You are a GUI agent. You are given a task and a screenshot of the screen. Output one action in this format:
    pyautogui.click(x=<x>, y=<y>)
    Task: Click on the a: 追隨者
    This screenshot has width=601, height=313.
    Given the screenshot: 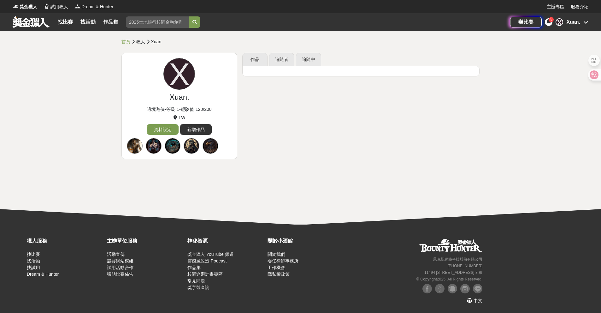 What is the action you would take?
    pyautogui.click(x=282, y=59)
    